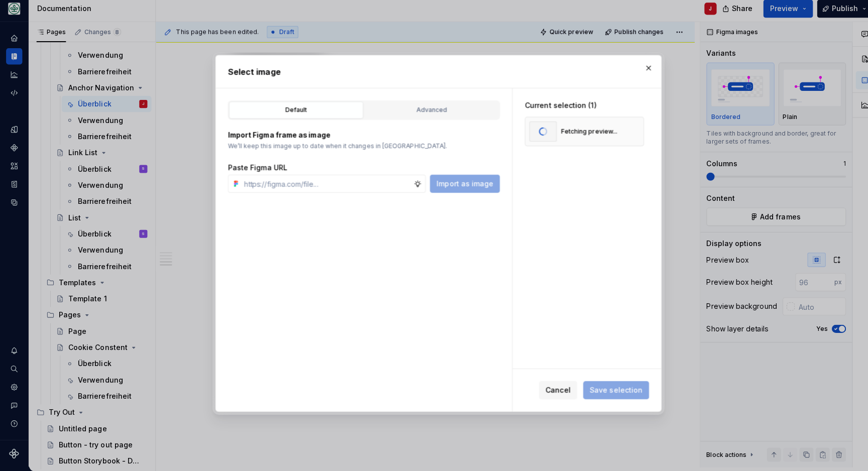  I want to click on p: Import Figma frame as image, so click(360, 138).